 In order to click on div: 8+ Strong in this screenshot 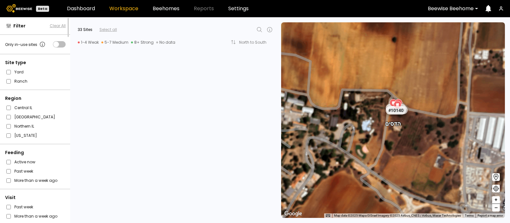, I will do `click(142, 42)`.